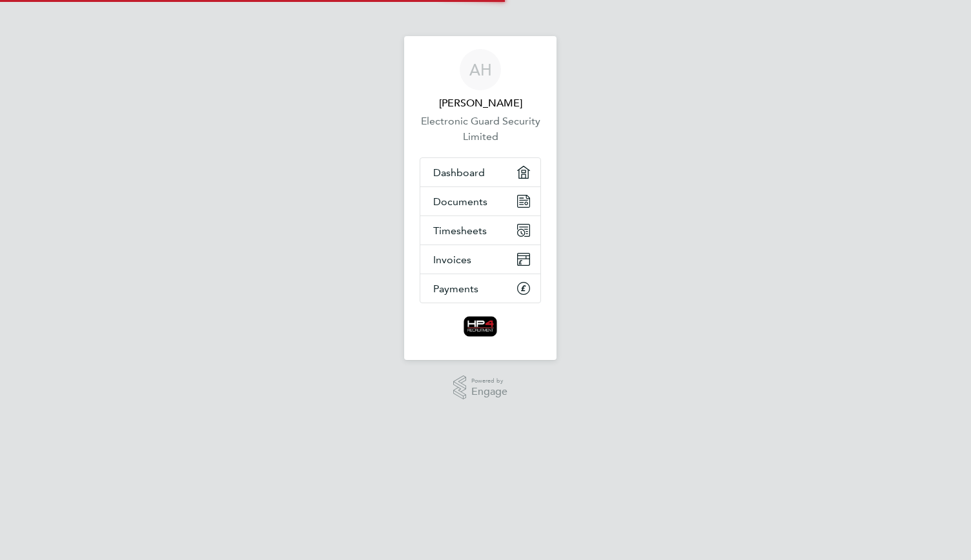 The width and height of the screenshot is (971, 560). I want to click on span: AH, so click(481, 69).